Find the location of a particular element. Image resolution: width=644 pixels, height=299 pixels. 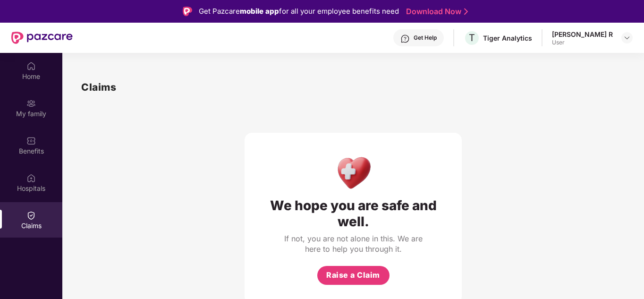

img: svg+xml;base64,PHN2ZyBpZD0iSGVscC0zMngzMiIgeG1sbnM9Imh0dHA6Ly93d3cudzMub3JnLzIwMDAvc3ZnIiB3aWR0aD... is located at coordinates (405, 38).